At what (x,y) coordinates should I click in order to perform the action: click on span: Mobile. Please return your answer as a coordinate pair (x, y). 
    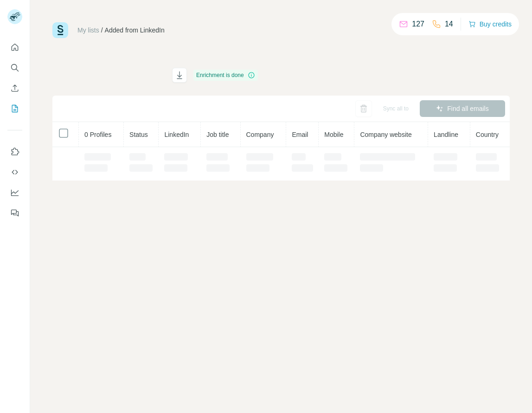
    Looking at the image, I should click on (334, 135).